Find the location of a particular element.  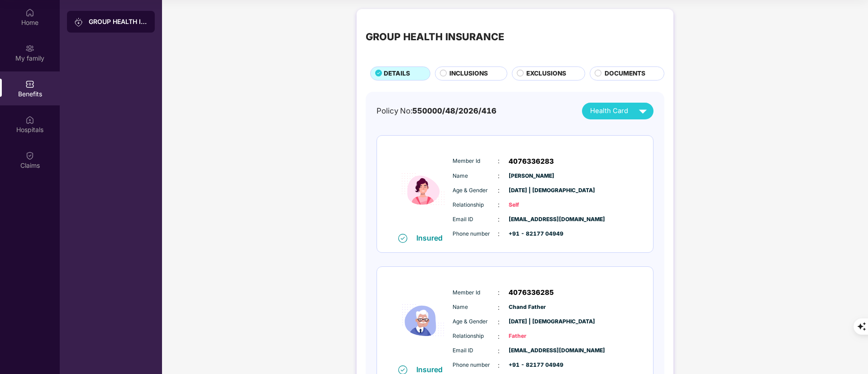

img: svg+xml;base64,PHN2ZyB4bWxucz0iaHR0cDovL3d3dy53My5vcmcvMjAwMC9zdmciIHdpZHRoPSIxNiIgaGVpZ2h0PSIxNi... is located at coordinates (403, 238).